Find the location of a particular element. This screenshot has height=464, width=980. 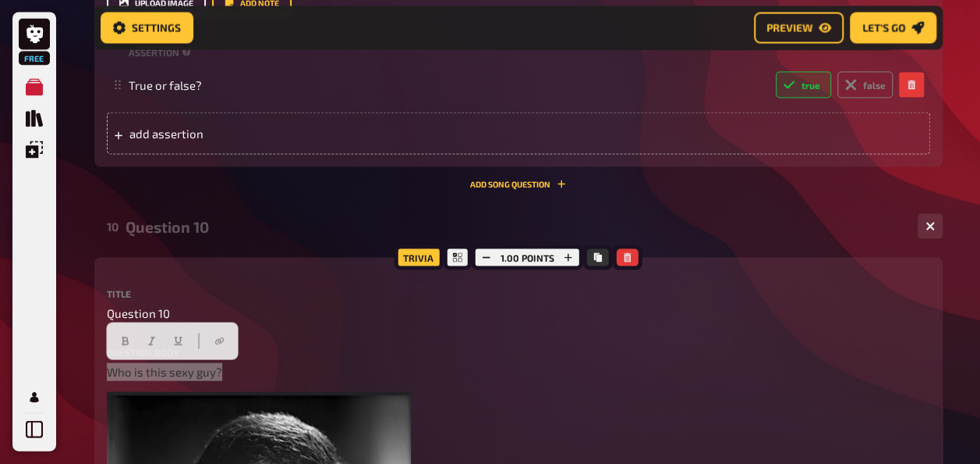

span: True or false? is located at coordinates (165, 85).